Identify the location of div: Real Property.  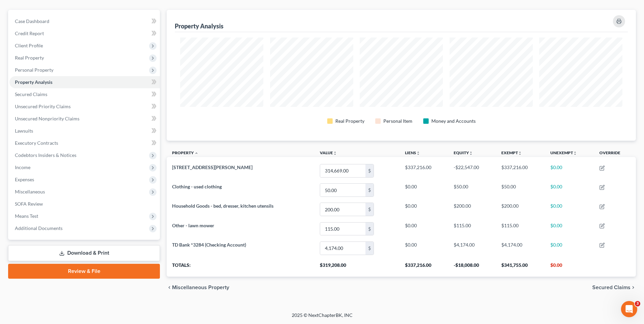
(350, 121).